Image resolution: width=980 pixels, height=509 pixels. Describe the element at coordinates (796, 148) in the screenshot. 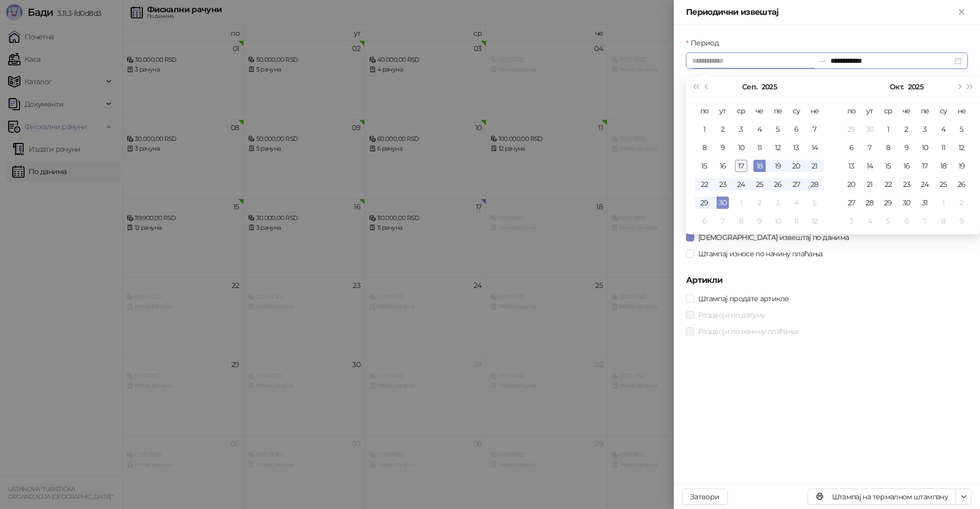

I see `td: 2025-09-13` at that location.